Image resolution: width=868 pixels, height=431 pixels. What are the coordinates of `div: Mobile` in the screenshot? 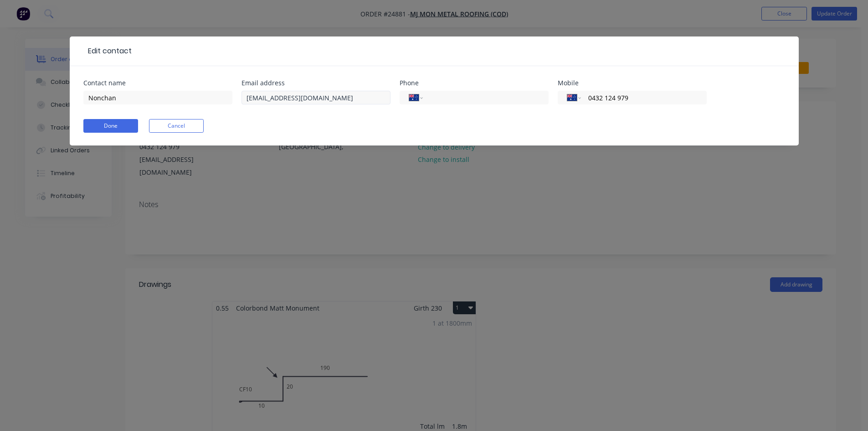 It's located at (632, 83).